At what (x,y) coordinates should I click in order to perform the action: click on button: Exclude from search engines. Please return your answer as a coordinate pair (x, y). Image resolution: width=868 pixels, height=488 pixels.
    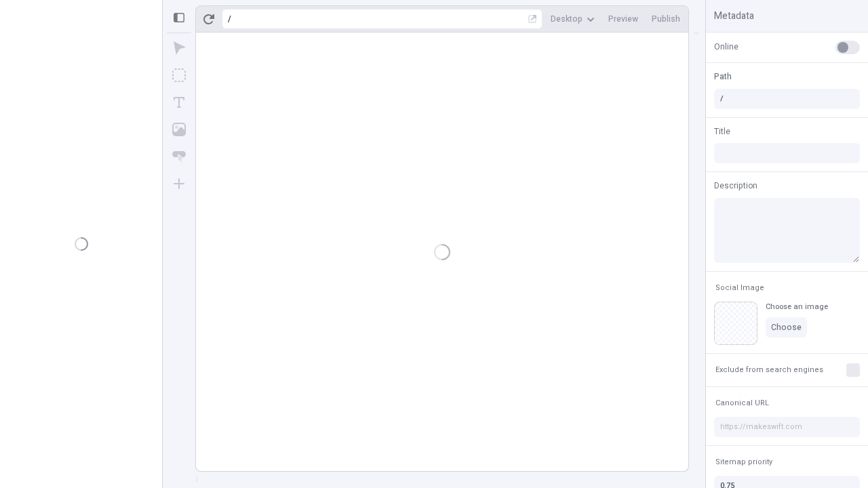
    Looking at the image, I should click on (769, 371).